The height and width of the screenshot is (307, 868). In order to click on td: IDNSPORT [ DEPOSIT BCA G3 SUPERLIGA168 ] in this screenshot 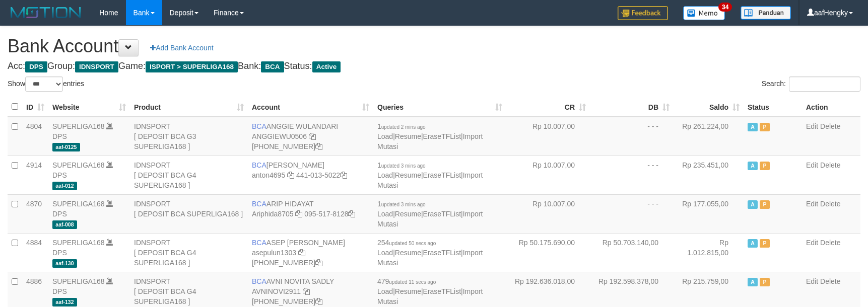, I will do `click(189, 136)`.